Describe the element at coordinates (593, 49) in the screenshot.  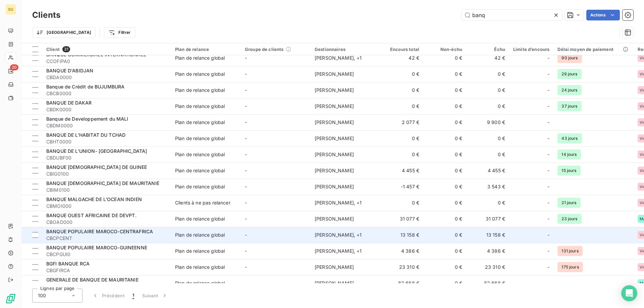
I see `div: Délai moyen de paiement` at that location.